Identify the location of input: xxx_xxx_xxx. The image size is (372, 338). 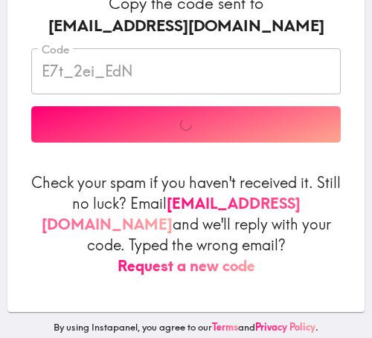
(186, 71).